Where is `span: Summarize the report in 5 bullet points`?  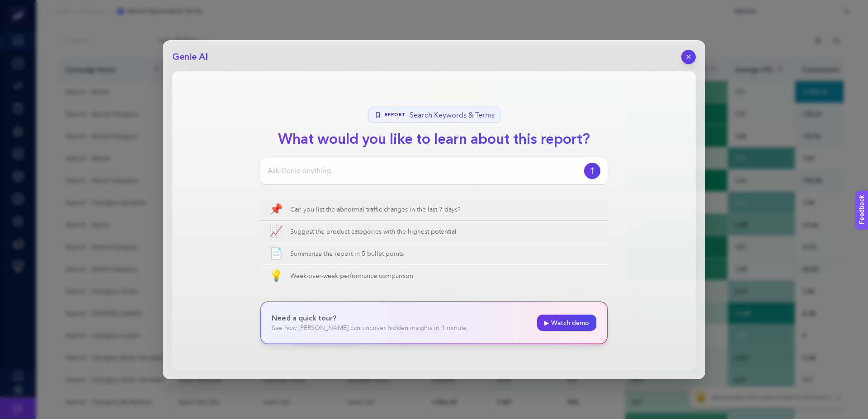 span: Summarize the report in 5 bullet points is located at coordinates (444, 254).